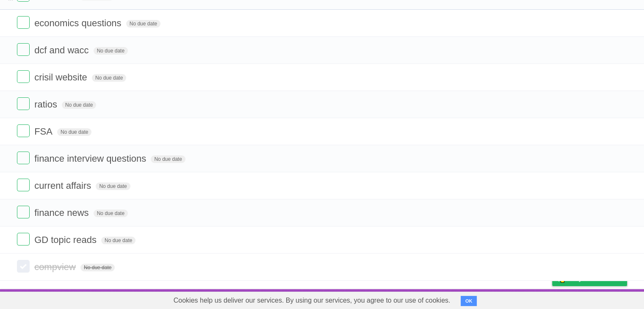  I want to click on a: Terms, so click(522, 299).